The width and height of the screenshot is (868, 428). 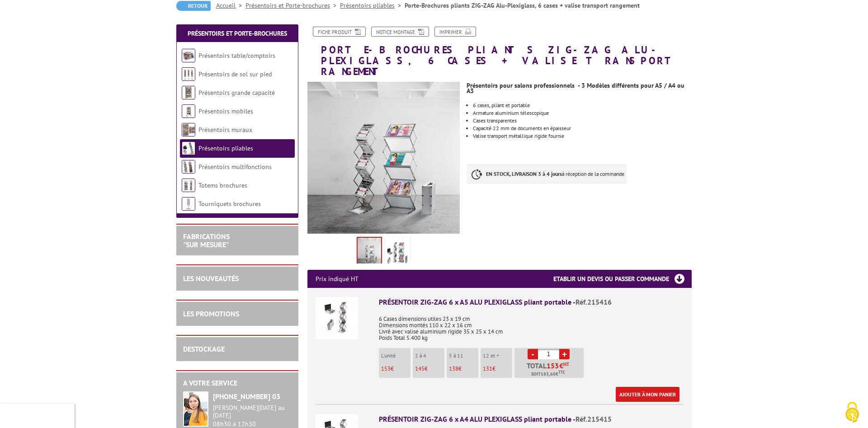 I want to click on div: PRÉSENTOIR ZIG-ZAG 6 x A4 ALU PLEXIGLASS pliant portable -, so click(x=531, y=419).